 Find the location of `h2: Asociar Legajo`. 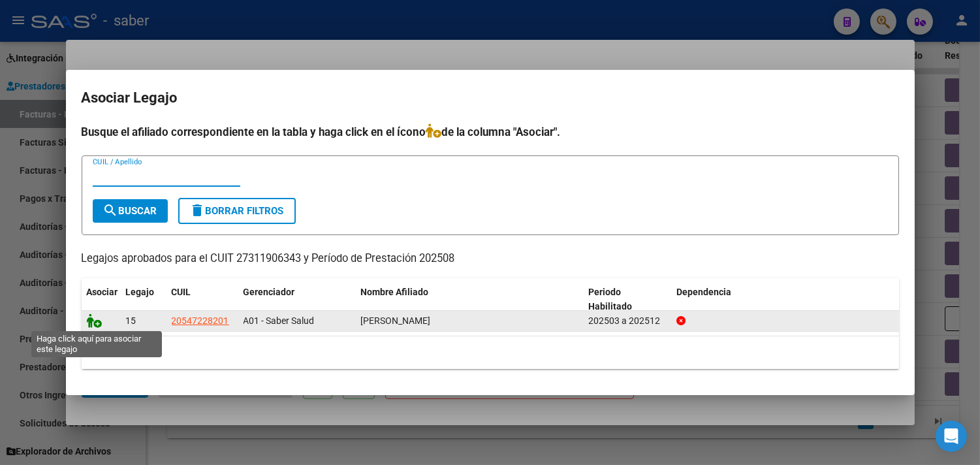

h2: Asociar Legajo is located at coordinates (490, 98).